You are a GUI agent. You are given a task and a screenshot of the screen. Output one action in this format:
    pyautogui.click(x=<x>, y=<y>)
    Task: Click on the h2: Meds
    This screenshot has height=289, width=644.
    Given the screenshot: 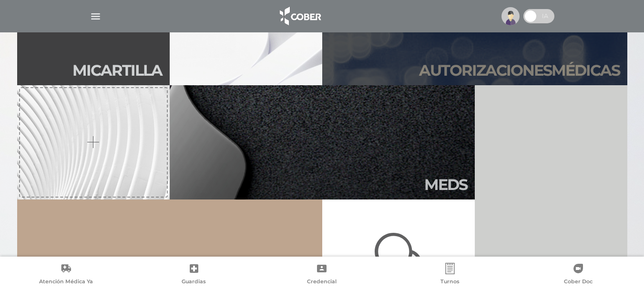 What is the action you would take?
    pyautogui.click(x=446, y=185)
    